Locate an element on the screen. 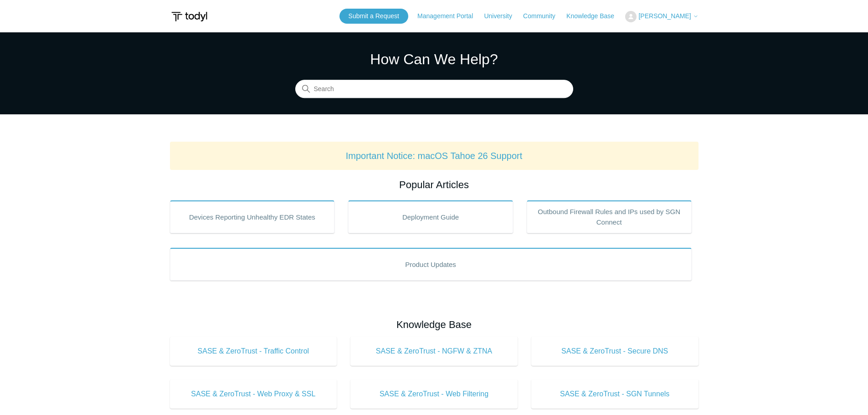 This screenshot has height=415, width=868. span: SASE & ZeroTrust - Web Filtering is located at coordinates (434, 394).